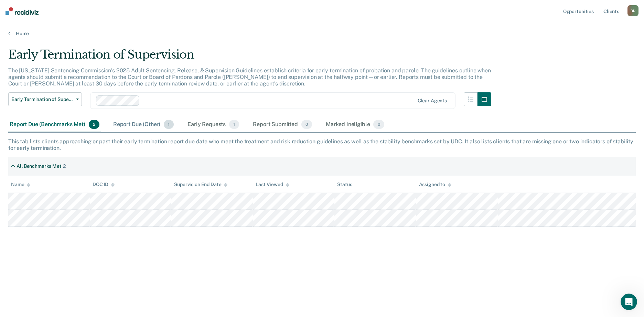 The image size is (644, 317). Describe the element at coordinates (272, 184) in the screenshot. I see `div: Last Viewed` at that location.